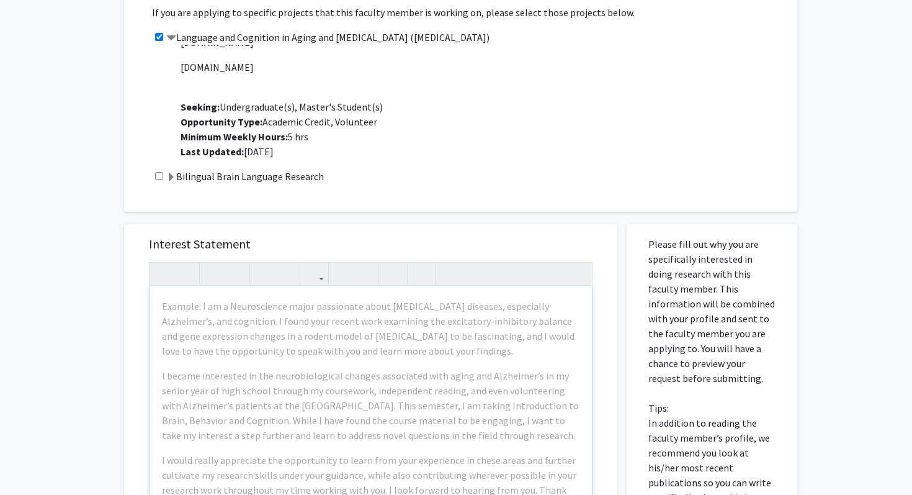  Describe the element at coordinates (245, 176) in the screenshot. I see `label: Bilingual Brain Language Research` at that location.